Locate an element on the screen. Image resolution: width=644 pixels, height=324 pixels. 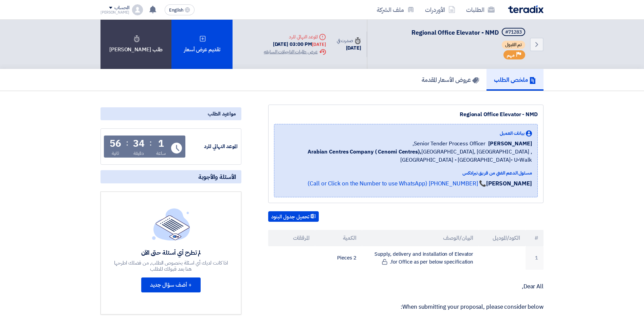
div: 56 is located at coordinates (115, 144).